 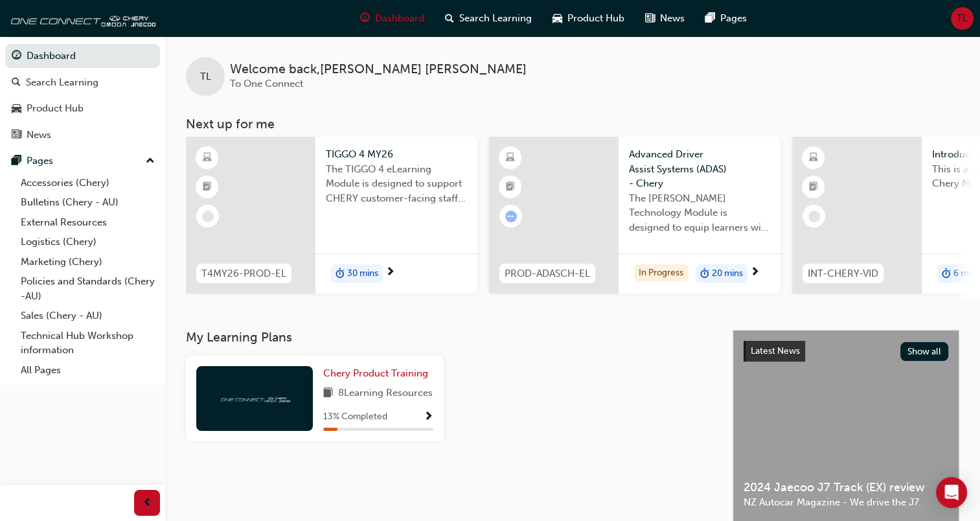 I want to click on span: PROD-ADASCH-EL, so click(x=547, y=273).